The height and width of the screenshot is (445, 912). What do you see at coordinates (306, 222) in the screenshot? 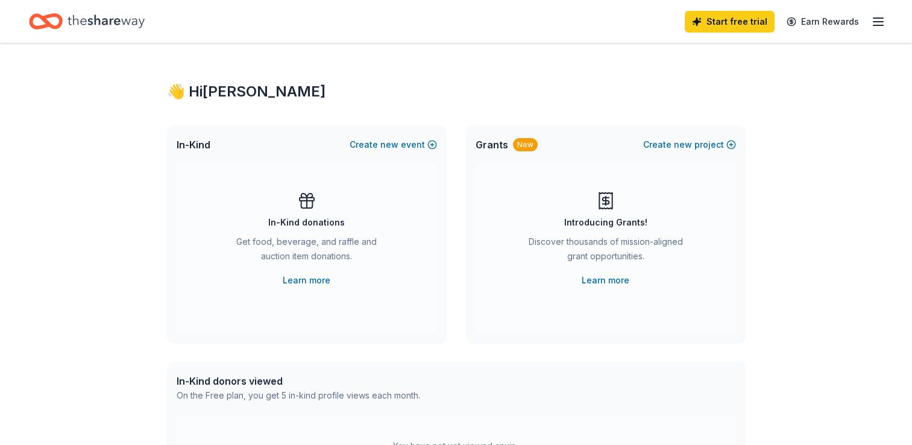
I see `div: In-Kind donations` at bounding box center [306, 222].